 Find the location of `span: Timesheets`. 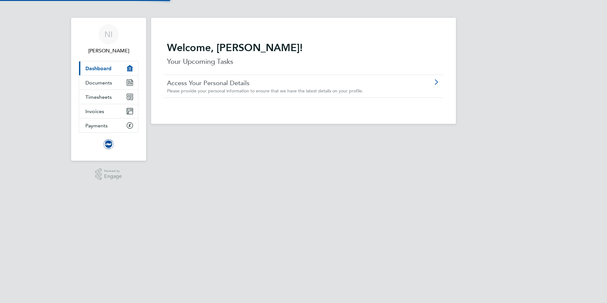

span: Timesheets is located at coordinates (98, 97).